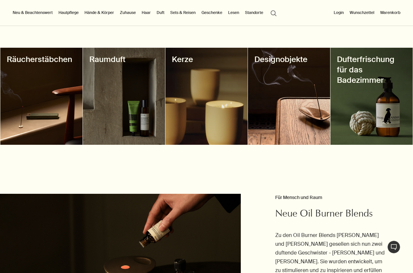  Describe the element at coordinates (289, 59) in the screenshot. I see `h3: Designobjekte` at that location.